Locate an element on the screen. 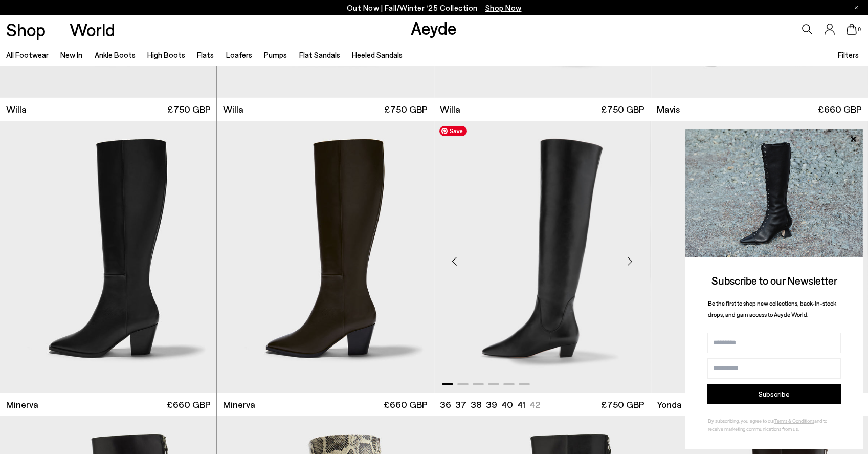  li: 40 is located at coordinates (507, 404).